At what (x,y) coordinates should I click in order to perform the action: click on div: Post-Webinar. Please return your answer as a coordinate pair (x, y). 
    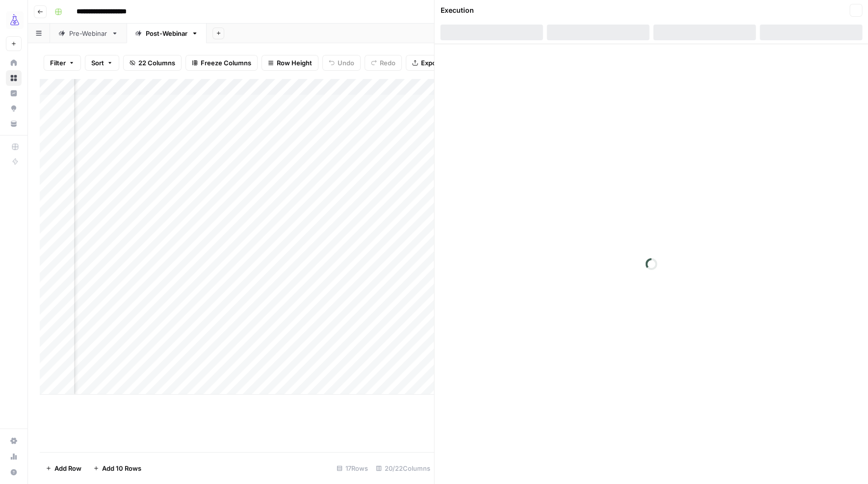
    Looking at the image, I should click on (166, 34).